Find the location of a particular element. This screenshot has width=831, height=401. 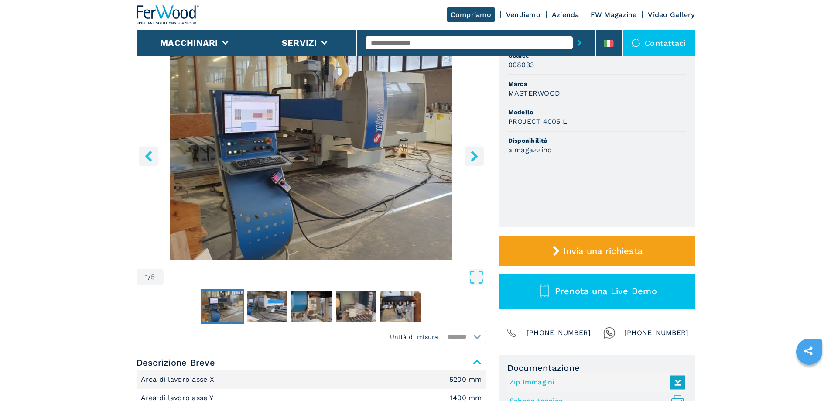

p: Area di lavoro asse X is located at coordinates (179, 380).